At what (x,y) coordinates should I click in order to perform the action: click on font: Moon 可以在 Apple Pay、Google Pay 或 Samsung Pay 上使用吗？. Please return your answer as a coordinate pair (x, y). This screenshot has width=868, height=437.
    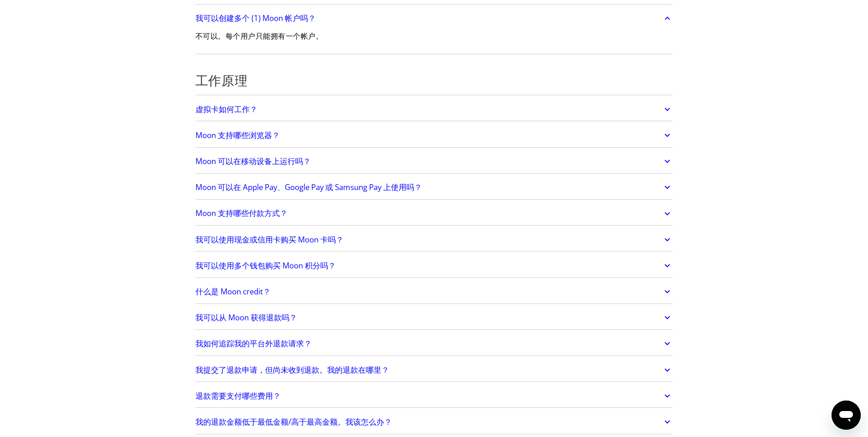
    Looking at the image, I should click on (309, 187).